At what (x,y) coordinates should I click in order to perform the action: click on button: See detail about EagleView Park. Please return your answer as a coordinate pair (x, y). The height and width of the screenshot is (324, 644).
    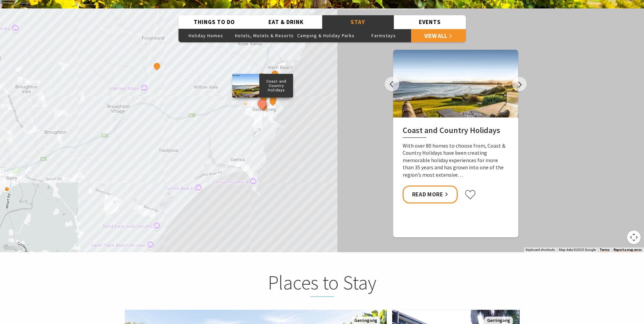
    Looking at the image, I should click on (156, 66).